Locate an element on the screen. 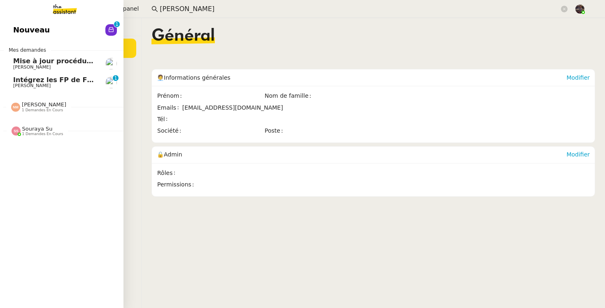 The image size is (605, 308). span: Rôles is located at coordinates (168, 173).